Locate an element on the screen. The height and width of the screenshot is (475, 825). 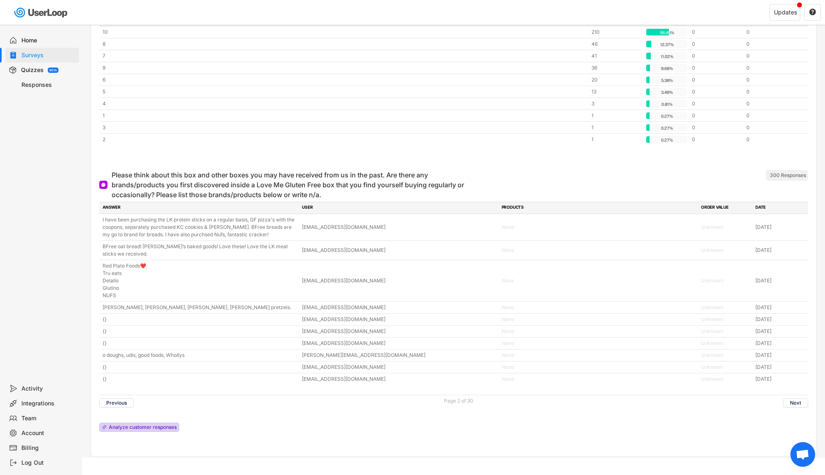
div: 4 is located at coordinates (344, 104).